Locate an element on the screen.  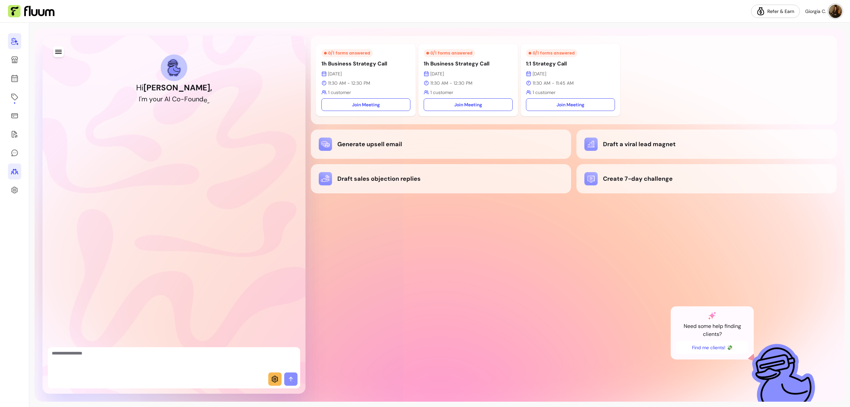
div: Generate upsell email is located at coordinates (441, 144).